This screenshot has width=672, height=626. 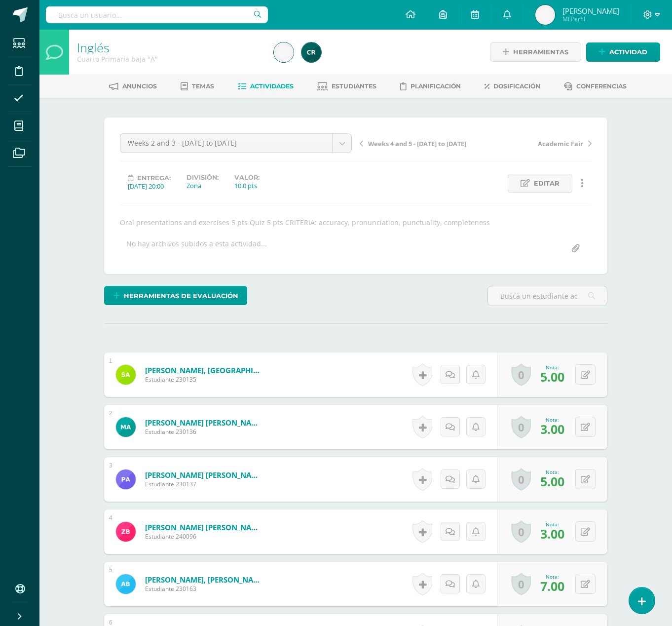 I want to click on label: División:, so click(x=202, y=177).